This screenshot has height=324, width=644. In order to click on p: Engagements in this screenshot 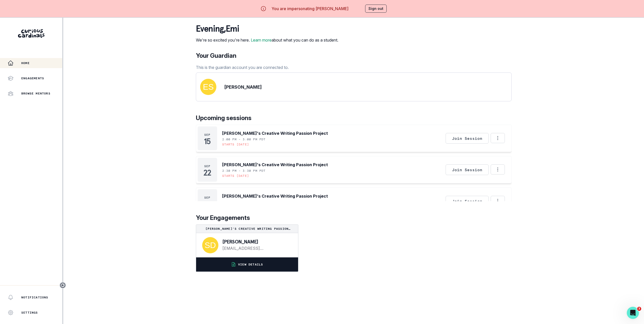, I will do `click(33, 78)`.